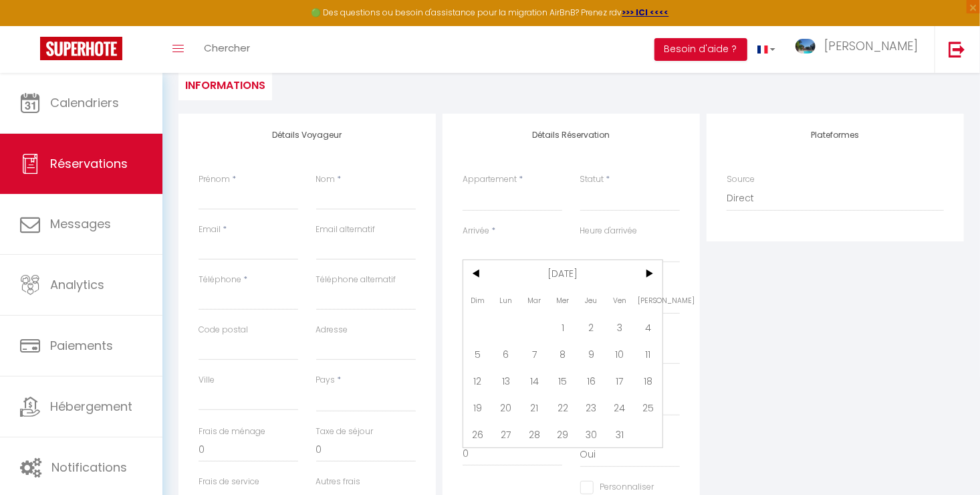 Image resolution: width=980 pixels, height=495 pixels. I want to click on label: Code postal, so click(224, 330).